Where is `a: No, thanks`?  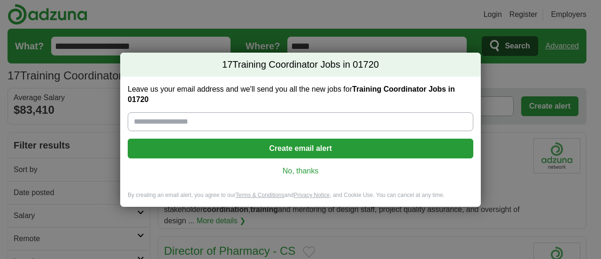 a: No, thanks is located at coordinates (301, 171).